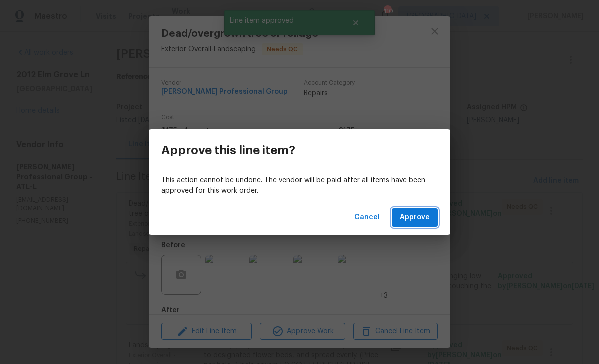 The height and width of the screenshot is (364, 599). What do you see at coordinates (228, 150) in the screenshot?
I see `h3: Approve this line item?` at bounding box center [228, 150].